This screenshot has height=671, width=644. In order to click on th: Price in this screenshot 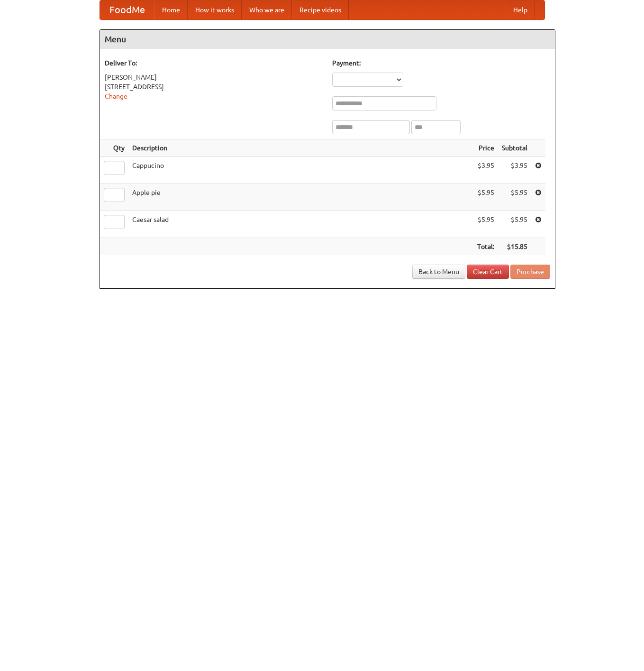, I will do `click(486, 148)`.